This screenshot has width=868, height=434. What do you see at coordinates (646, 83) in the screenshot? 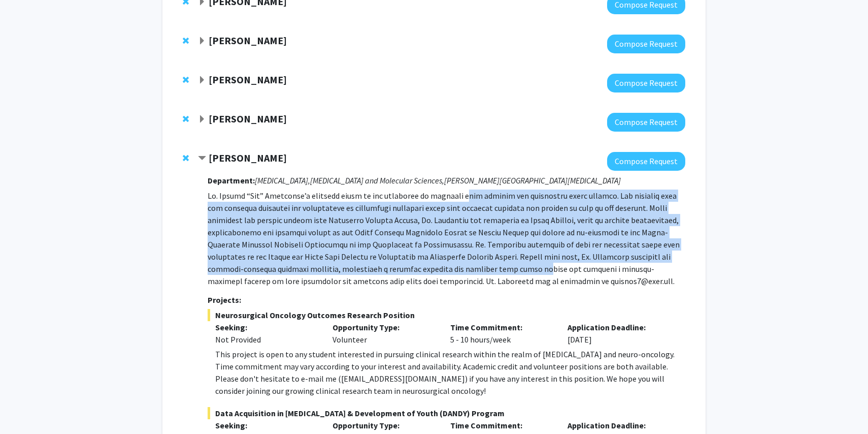
I see `button: Compose Request to Jean Kim` at bounding box center [646, 83].